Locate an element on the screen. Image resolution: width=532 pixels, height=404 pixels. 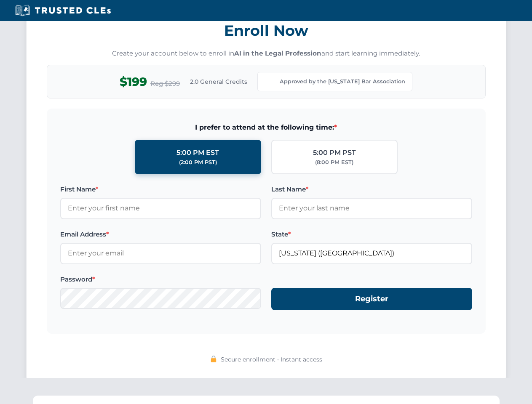
div: 5:00 PM EST is located at coordinates (198, 153).